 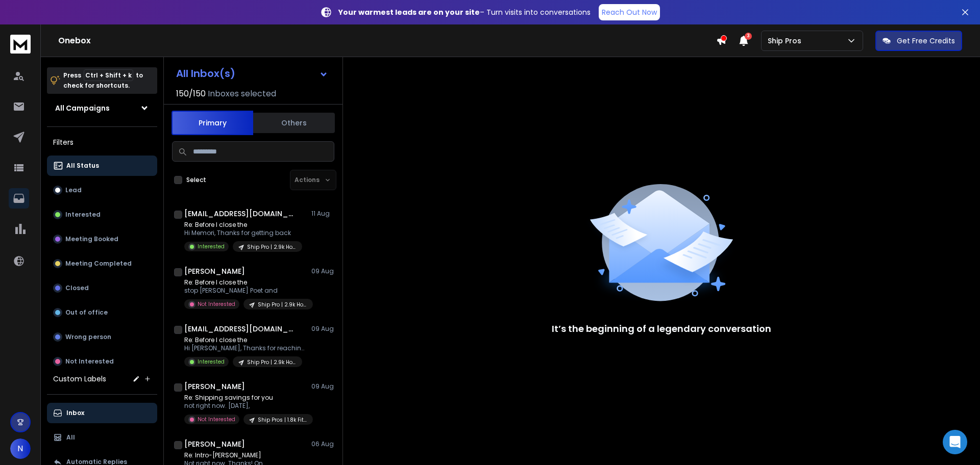 I want to click on button: Out of office, so click(x=102, y=313).